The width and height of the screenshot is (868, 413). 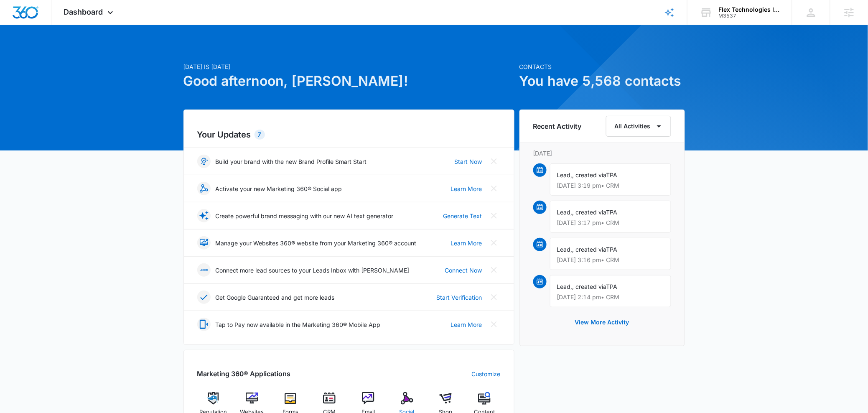 What do you see at coordinates (463, 216) in the screenshot?
I see `a: Generate Text` at bounding box center [463, 216].